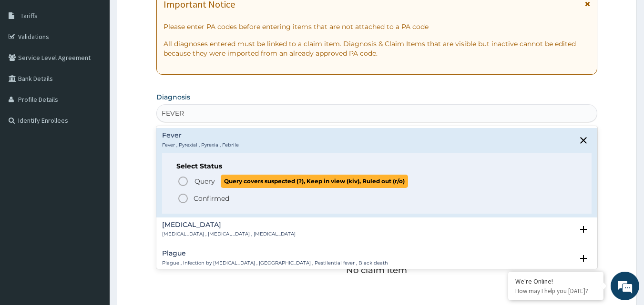  What do you see at coordinates (93, 140) in the screenshot?
I see `span: We're online!` at bounding box center [93, 140].